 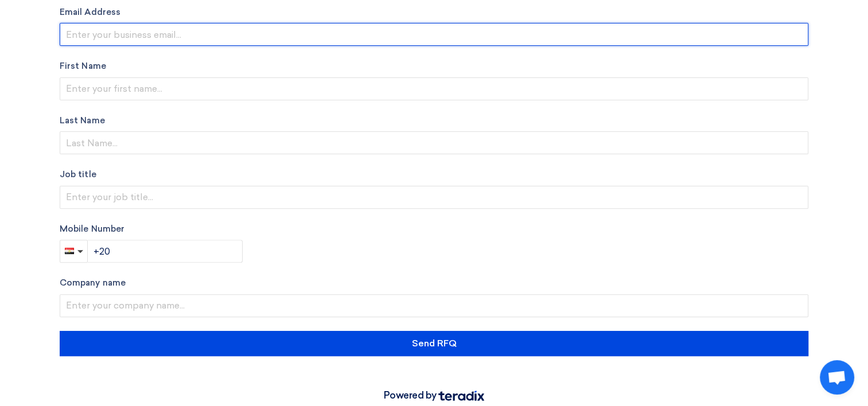 I want to click on span: Powered by, so click(x=410, y=395).